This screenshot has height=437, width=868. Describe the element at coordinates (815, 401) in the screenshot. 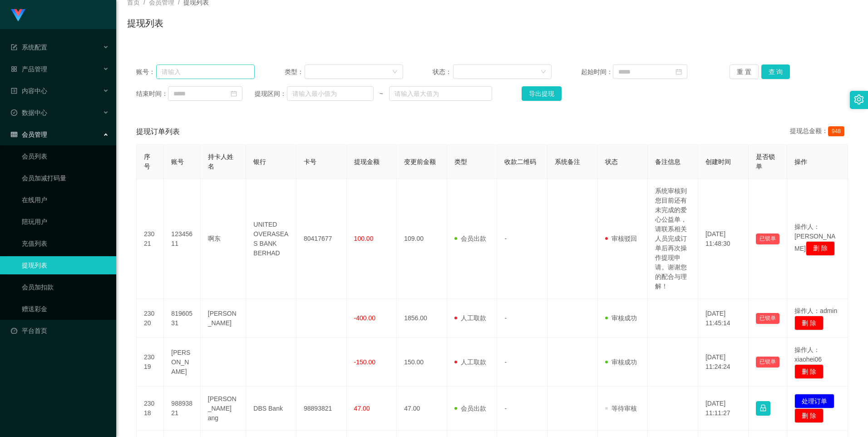

I see `button: 处理订单` at that location.